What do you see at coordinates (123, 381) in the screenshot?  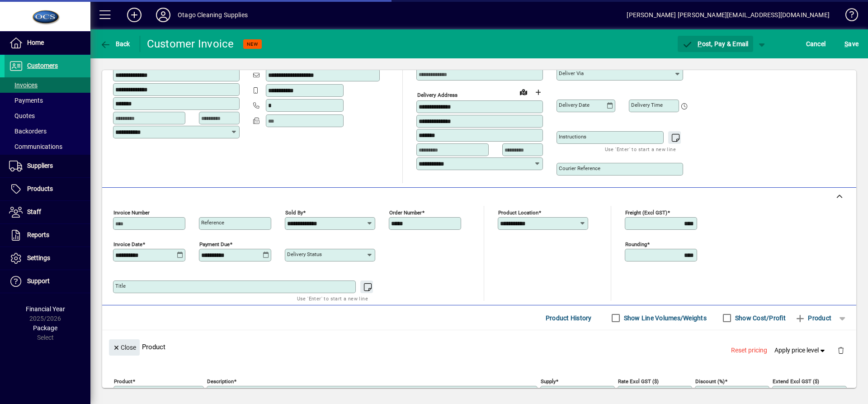 I see `mat-label: Product` at bounding box center [123, 381].